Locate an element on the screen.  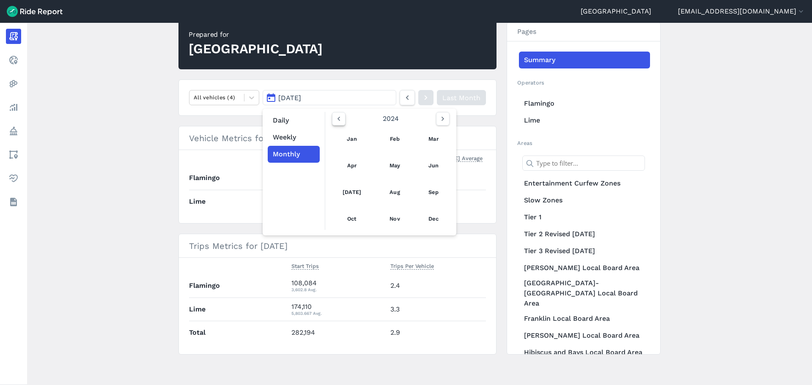
a: Apr is located at coordinates (352, 166).